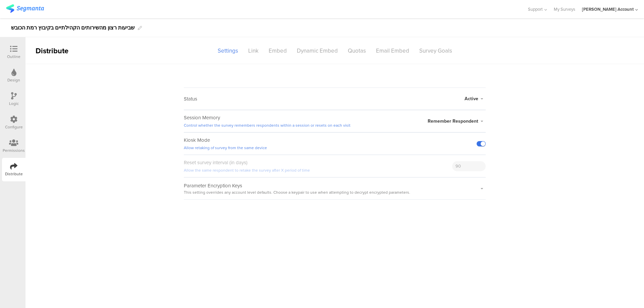  I want to click on div: Dynamic Embed, so click(317, 51).